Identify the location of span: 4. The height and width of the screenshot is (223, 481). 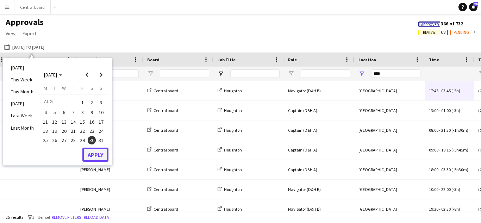
(45, 113).